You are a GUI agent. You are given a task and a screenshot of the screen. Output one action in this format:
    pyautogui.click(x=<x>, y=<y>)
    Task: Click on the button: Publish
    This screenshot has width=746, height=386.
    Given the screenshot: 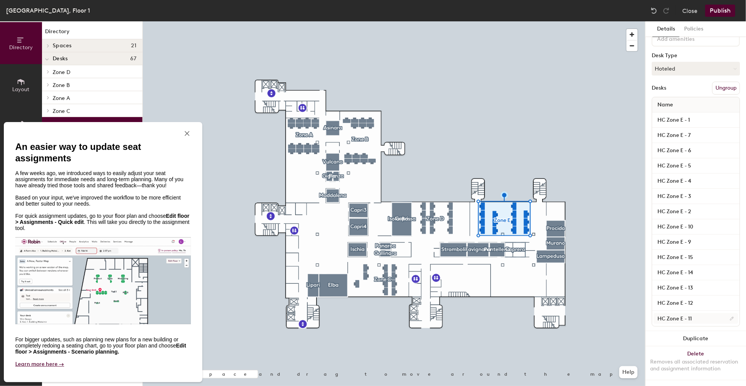 What is the action you would take?
    pyautogui.click(x=720, y=11)
    